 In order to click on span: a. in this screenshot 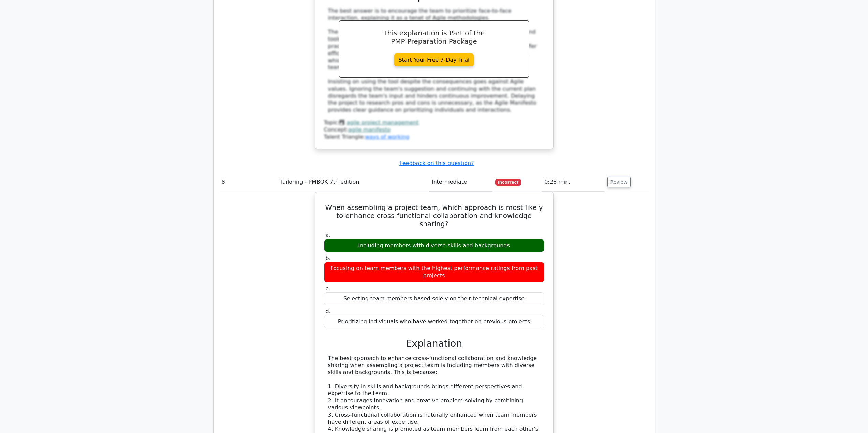, I will do `click(328, 235)`.